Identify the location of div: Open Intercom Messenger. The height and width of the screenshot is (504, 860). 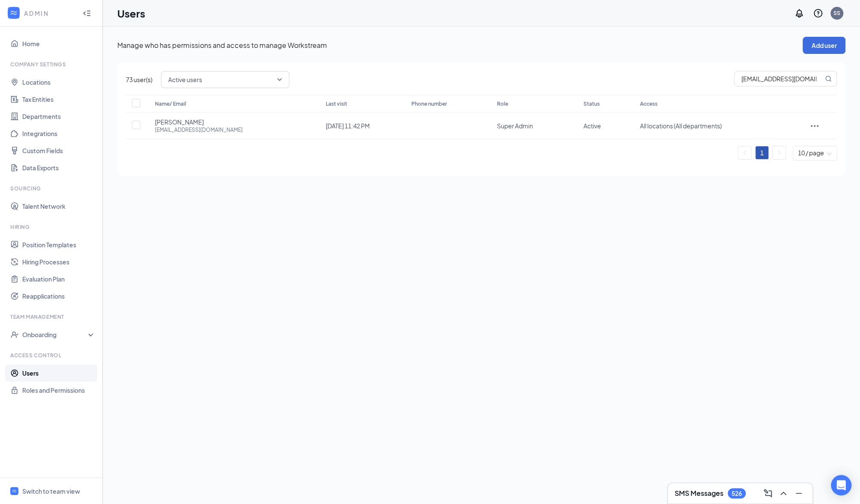
(842, 486).